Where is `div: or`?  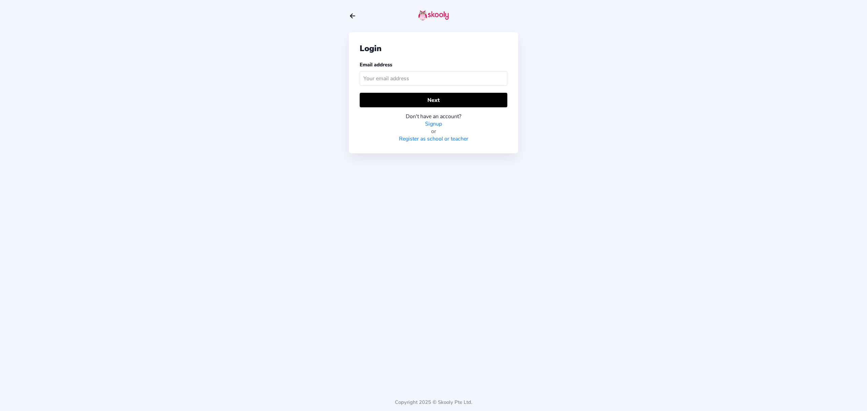 div: or is located at coordinates (434, 131).